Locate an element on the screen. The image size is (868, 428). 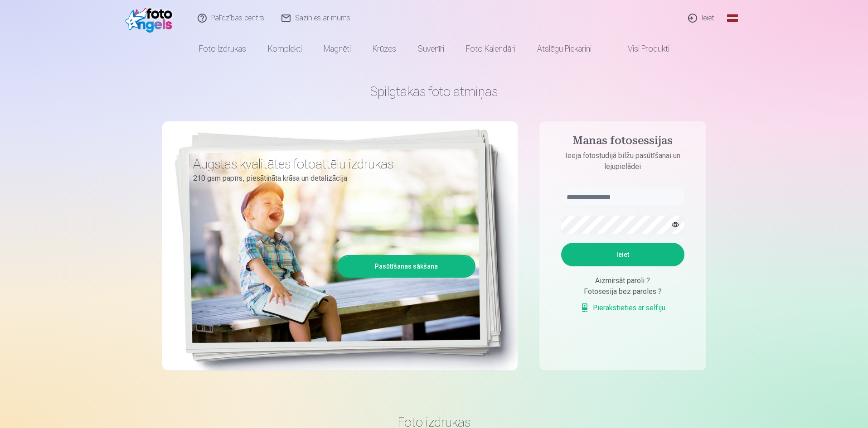
h3: Augstas kvalitātes fotoattēlu izdrukas is located at coordinates (331, 164).